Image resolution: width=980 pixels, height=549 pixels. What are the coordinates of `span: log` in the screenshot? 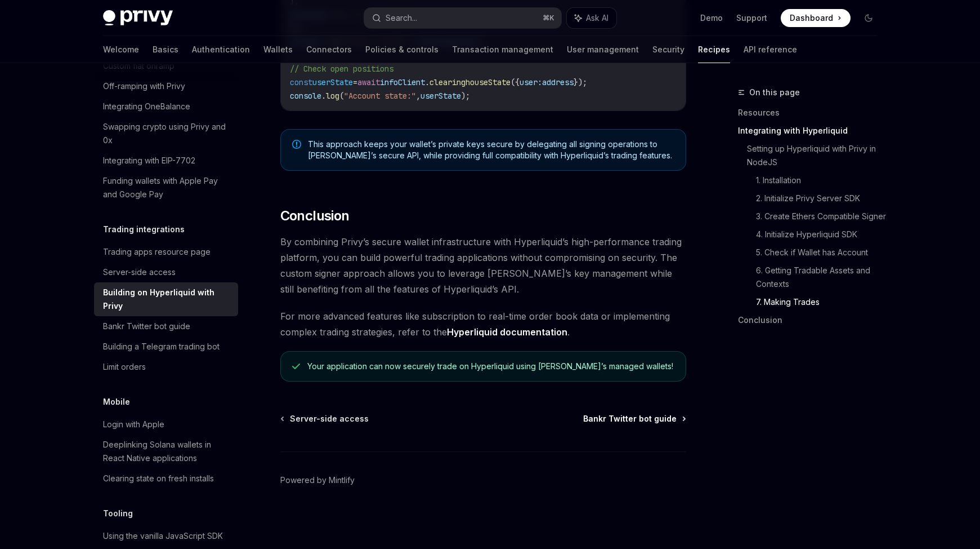 It's located at (333, 96).